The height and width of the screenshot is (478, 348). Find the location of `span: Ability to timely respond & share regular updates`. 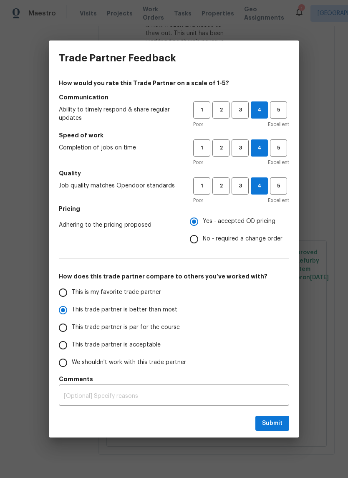

span: Ability to timely respond & share regular updates is located at coordinates (119, 114).